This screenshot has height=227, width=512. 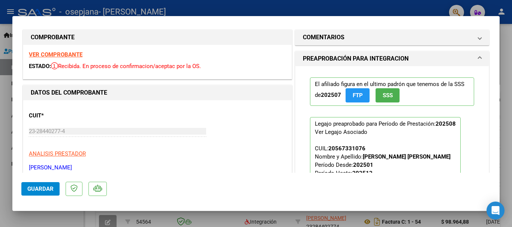 What do you see at coordinates (126, 66) in the screenshot?
I see `span: Recibida. En proceso de confirmacion/aceptac por la OS.` at bounding box center [126, 66].